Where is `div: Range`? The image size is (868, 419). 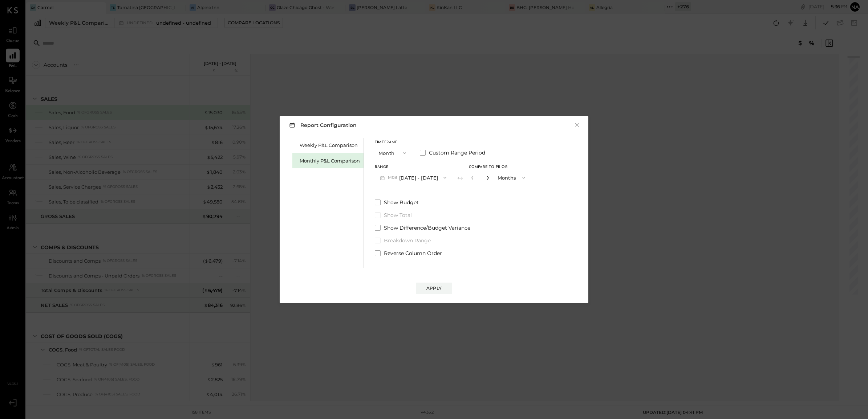 div: Range is located at coordinates (413, 167).